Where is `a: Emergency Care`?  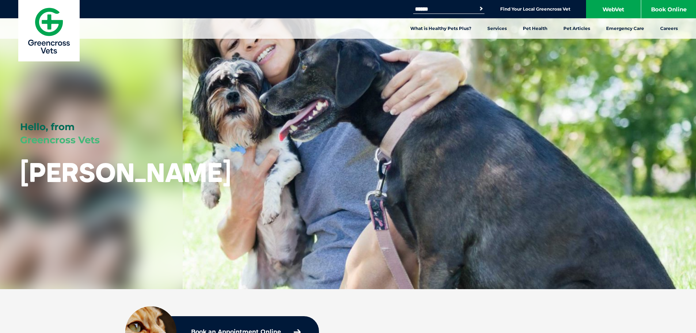
a: Emergency Care is located at coordinates (625, 28).